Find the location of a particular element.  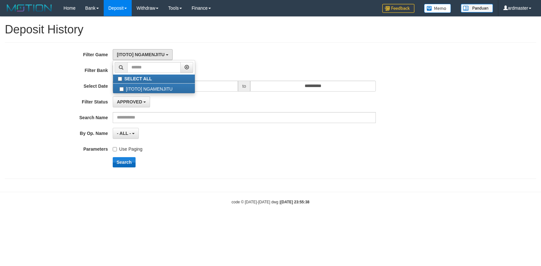

span: to is located at coordinates (244, 86).